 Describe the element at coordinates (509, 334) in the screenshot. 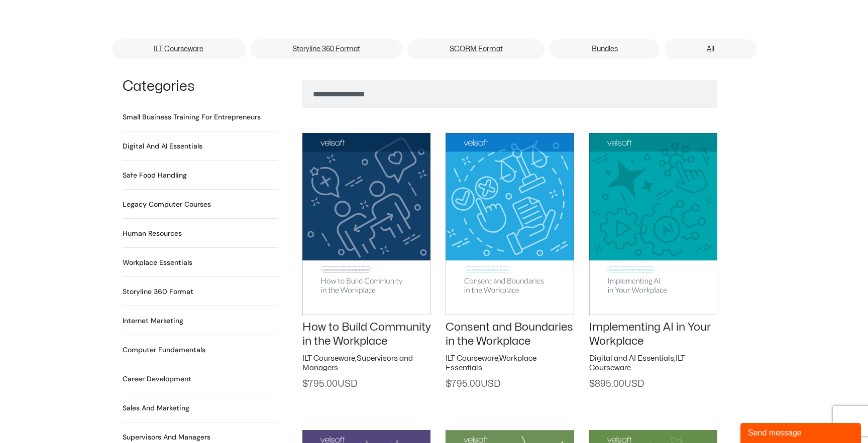

I see `a: Consent and Boundaries in the Workplace` at that location.